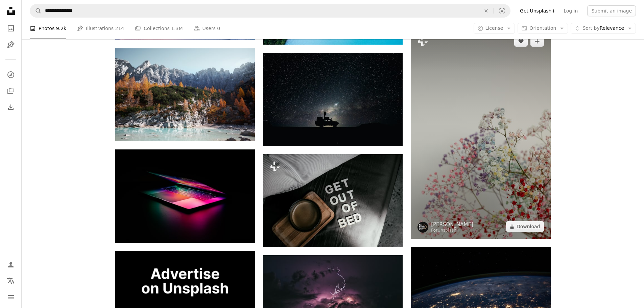 Image resolution: width=644 pixels, height=308 pixels. What do you see at coordinates (177, 28) in the screenshot?
I see `span: 1.3M` at bounding box center [177, 28].